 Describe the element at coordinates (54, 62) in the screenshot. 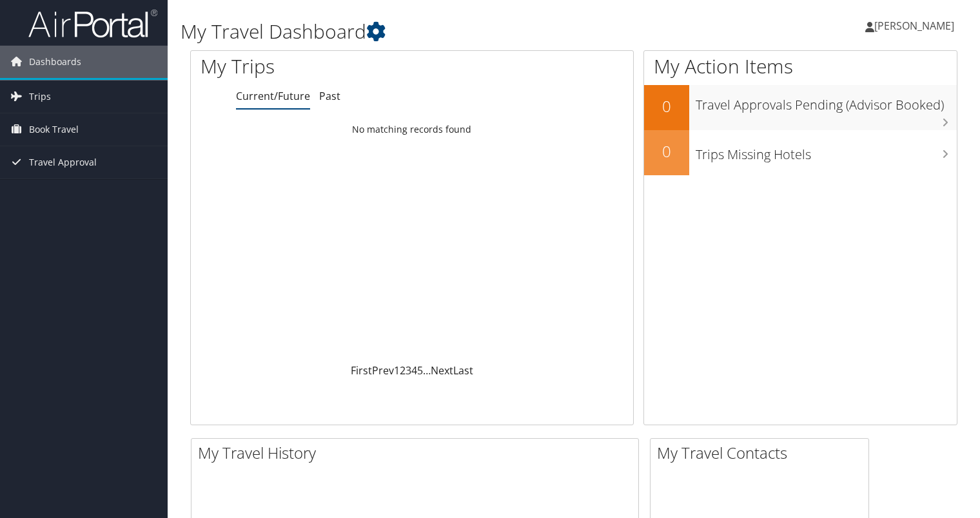

I see `span: Dashboards` at that location.